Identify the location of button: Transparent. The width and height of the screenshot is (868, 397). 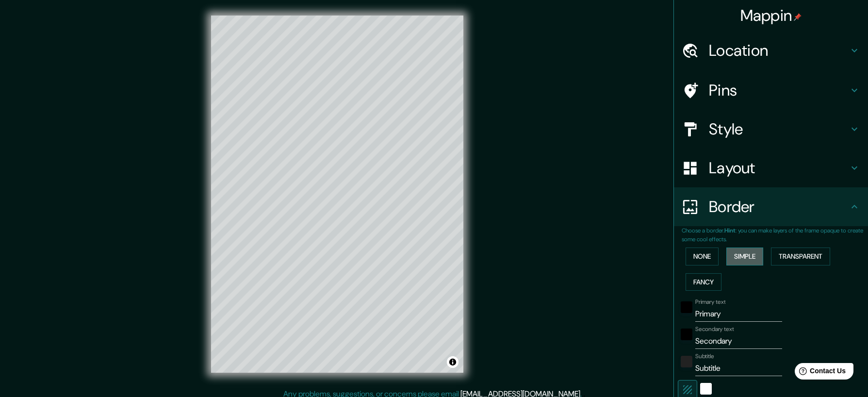
(800, 256).